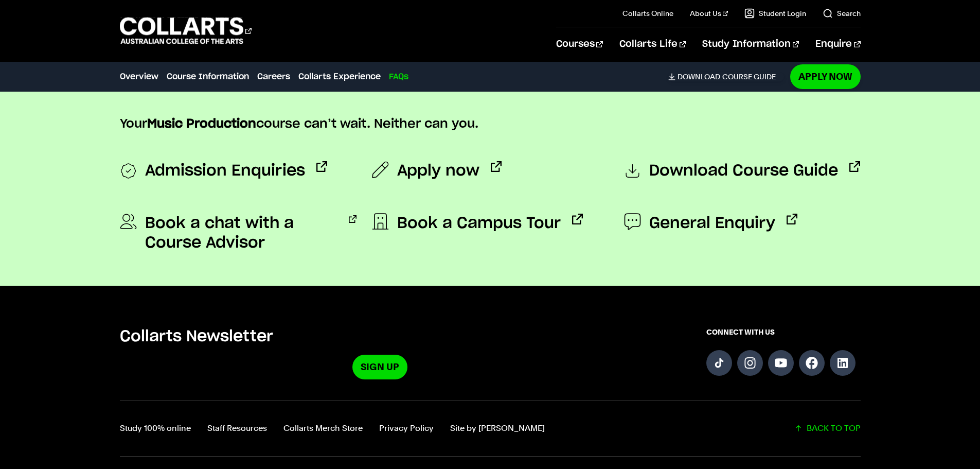 The height and width of the screenshot is (469, 980). I want to click on a: Site by Calico, so click(497, 428).